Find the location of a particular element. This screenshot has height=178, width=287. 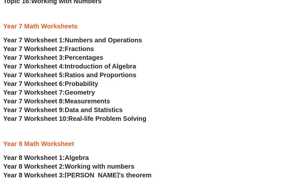

a: Year 8 Worksheet 2:Working with numbers is located at coordinates (69, 167).